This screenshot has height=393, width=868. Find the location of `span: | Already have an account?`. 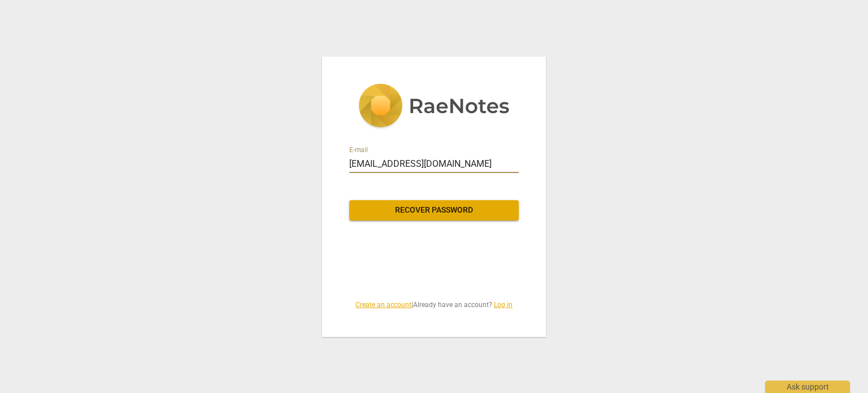

span: | Already have an account? is located at coordinates (434, 305).